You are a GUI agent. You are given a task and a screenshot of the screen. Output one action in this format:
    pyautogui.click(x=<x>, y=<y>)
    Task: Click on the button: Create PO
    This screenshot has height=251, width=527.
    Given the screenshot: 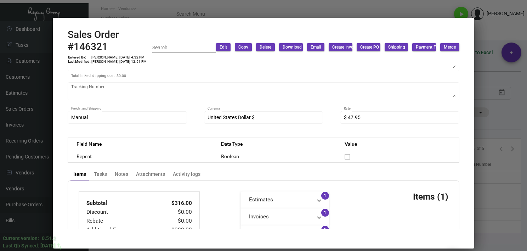 What is the action you would take?
    pyautogui.click(x=368, y=47)
    